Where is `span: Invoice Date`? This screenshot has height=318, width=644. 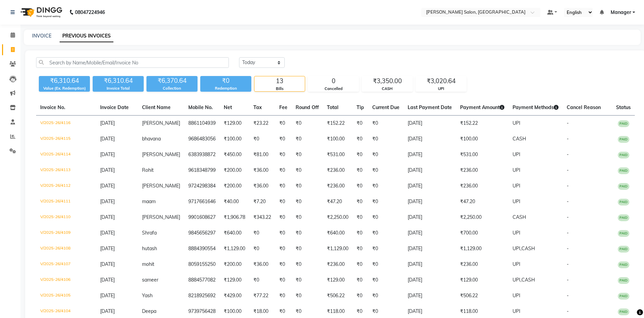 span: Invoice Date is located at coordinates (115, 107).